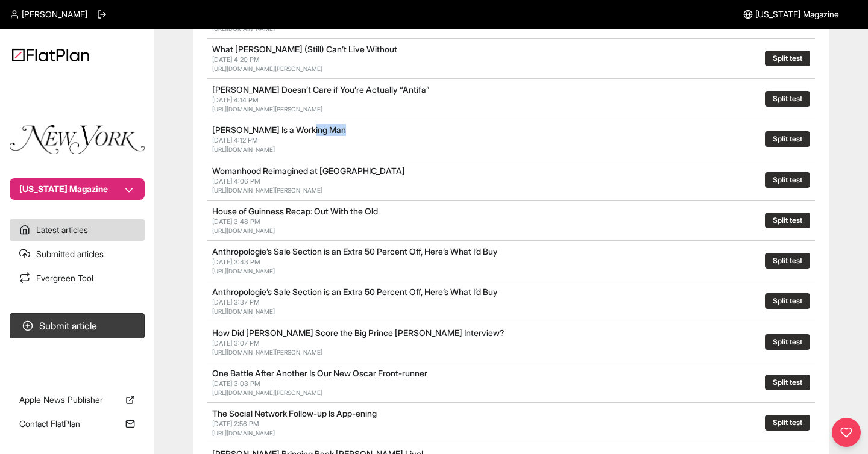  Describe the element at coordinates (319, 373) in the screenshot. I see `a: One Battle After Another Is Our New Oscar Front-runner` at that location.